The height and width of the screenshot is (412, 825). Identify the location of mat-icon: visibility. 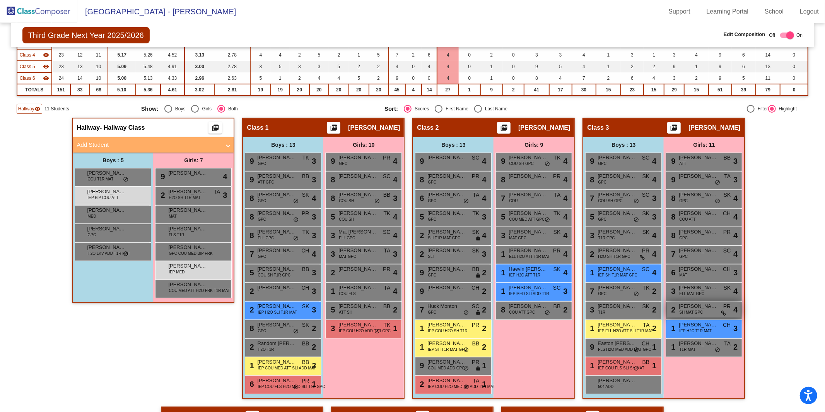
(46, 67).